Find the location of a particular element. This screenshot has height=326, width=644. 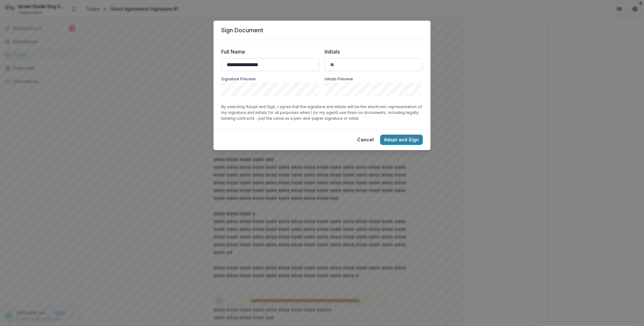

button: Cancel is located at coordinates (365, 140).